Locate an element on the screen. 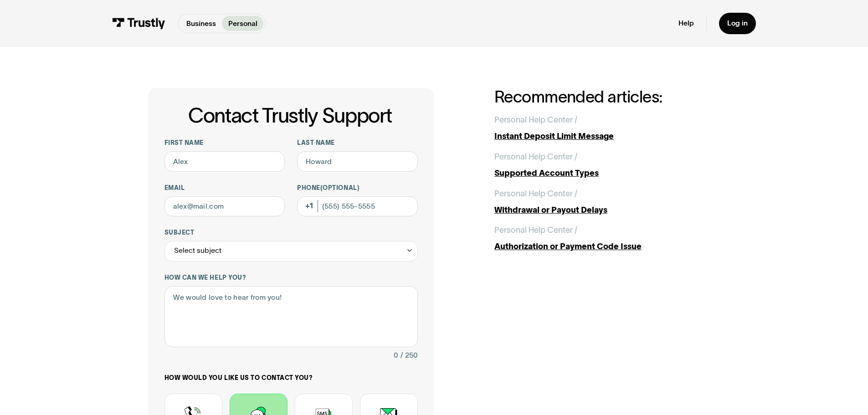 The image size is (868, 415). a: Personal Help Center /Supported Account Types is located at coordinates (607, 165).